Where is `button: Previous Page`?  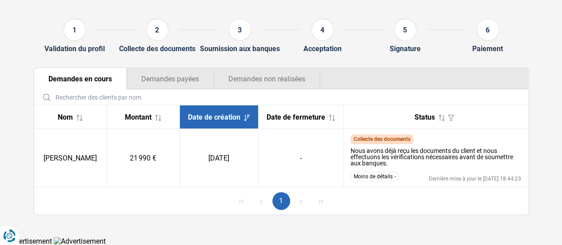 button: Previous Page is located at coordinates (261, 201).